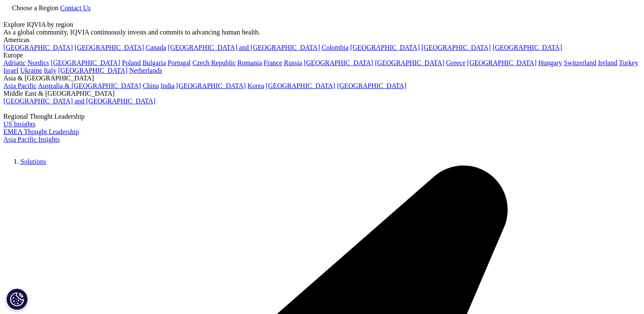 Image resolution: width=644 pixels, height=314 pixels. Describe the element at coordinates (19, 124) in the screenshot. I see `a: US Insights` at that location.